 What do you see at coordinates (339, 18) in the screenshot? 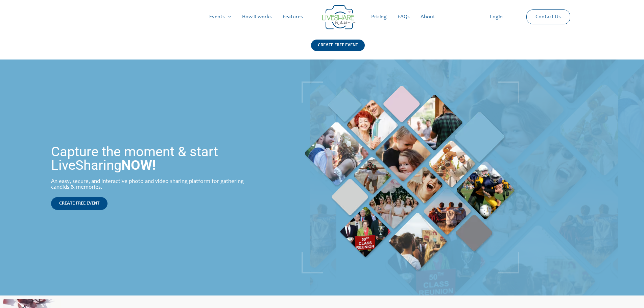
I see `img: Group 14 | Live Photo Slideshow for Events | Create Free Events Album for Any Occasion` at bounding box center [339, 18].